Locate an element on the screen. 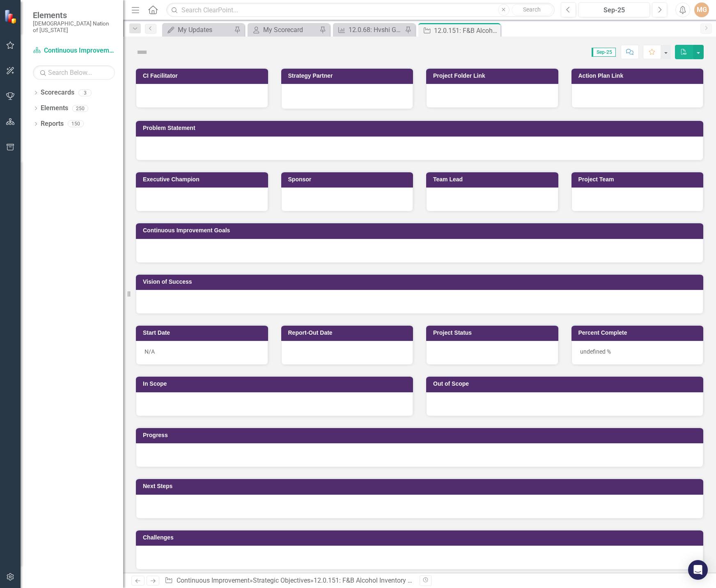  h3: Continuous Improvement Goals is located at coordinates (421, 230).